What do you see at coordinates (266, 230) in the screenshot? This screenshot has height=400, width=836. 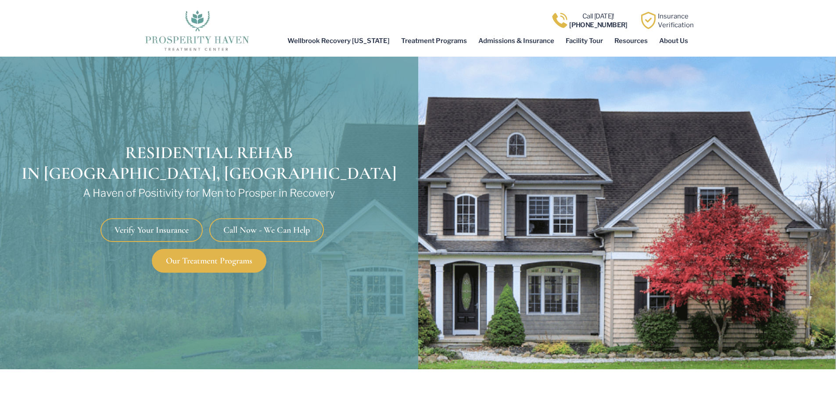 I see `a: Call Now - We Can Help` at bounding box center [266, 230].